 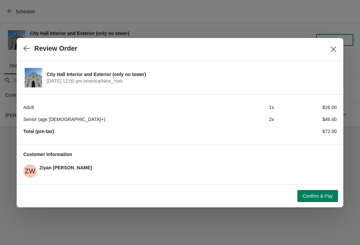 What do you see at coordinates (305, 131) in the screenshot?
I see `div: $72.00` at bounding box center [305, 131].